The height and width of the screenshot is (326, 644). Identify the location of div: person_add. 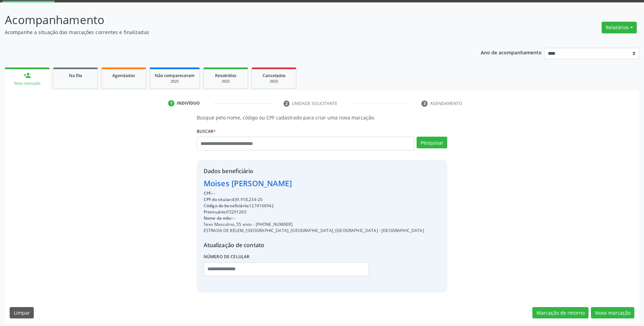
(27, 75).